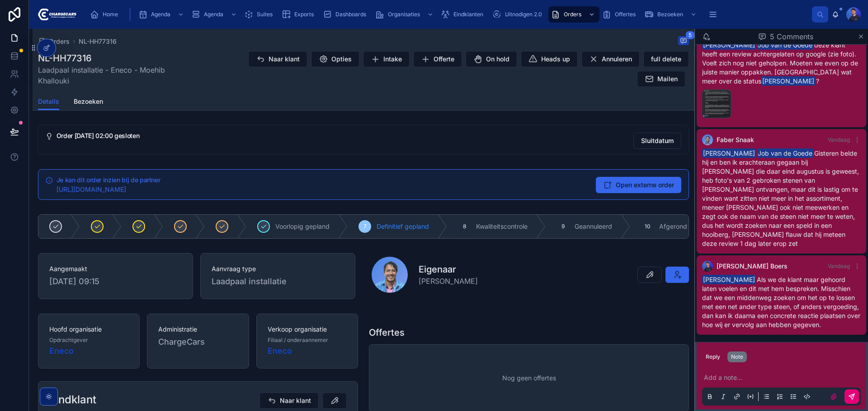  I want to click on span: Verkoop organisatie, so click(307, 330).